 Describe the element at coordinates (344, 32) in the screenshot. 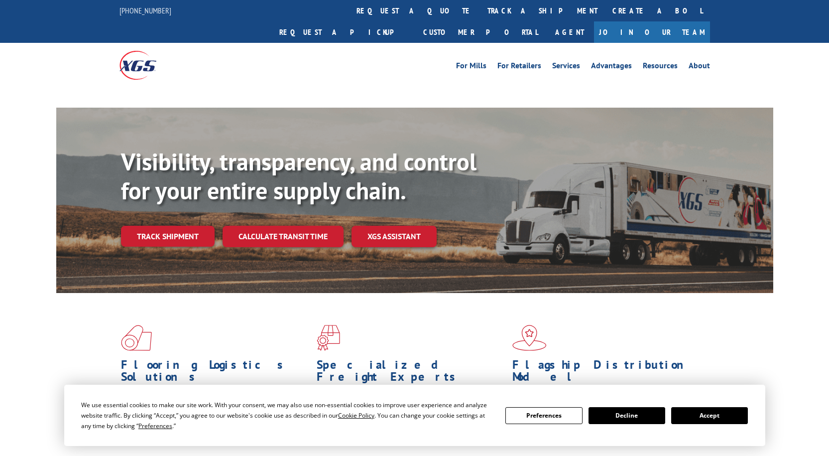

I see `a: Request a pickup` at that location.